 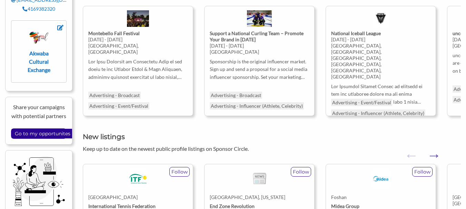 What do you see at coordinates (272, 137) in the screenshot?
I see `h2: New listings` at bounding box center [272, 137].